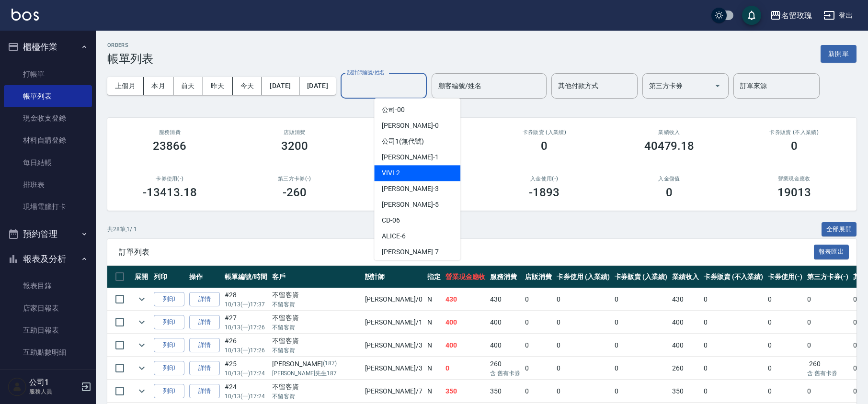 The image size is (868, 404). What do you see at coordinates (205, 277) in the screenshot?
I see `th: 操作` at bounding box center [205, 277].